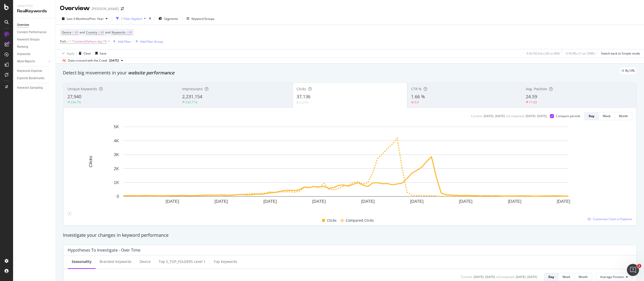  What do you see at coordinates (118, 196) in the screenshot?
I see `text: 0` at bounding box center [118, 196].